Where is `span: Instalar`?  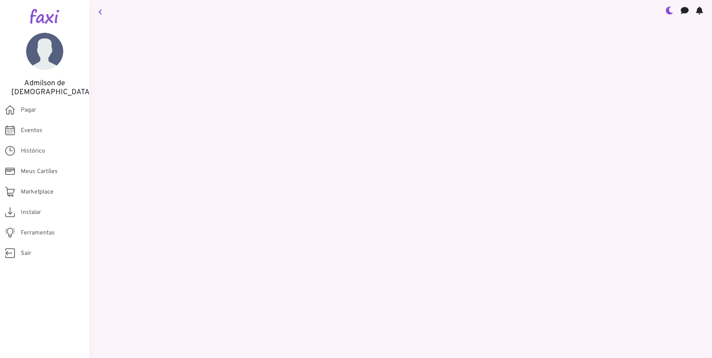 span: Instalar is located at coordinates (31, 213).